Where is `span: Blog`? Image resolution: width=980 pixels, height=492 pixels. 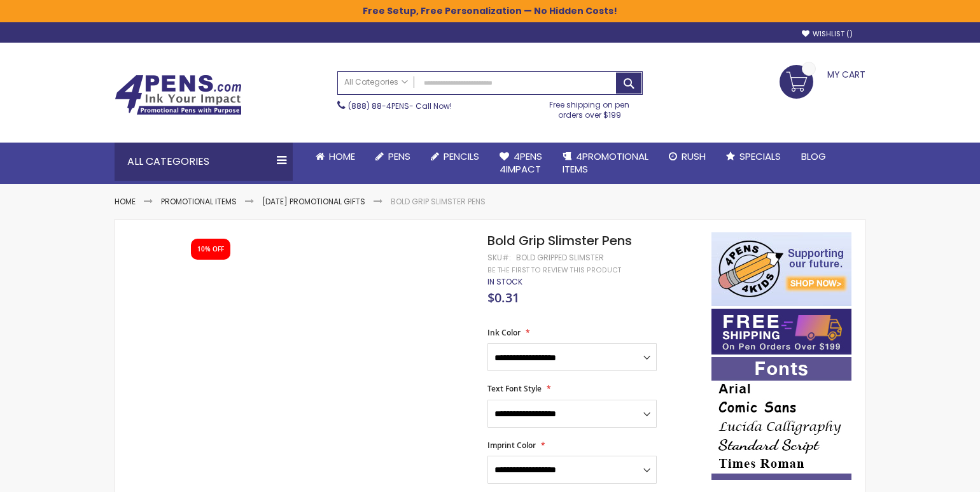
span: Blog is located at coordinates (813, 156).